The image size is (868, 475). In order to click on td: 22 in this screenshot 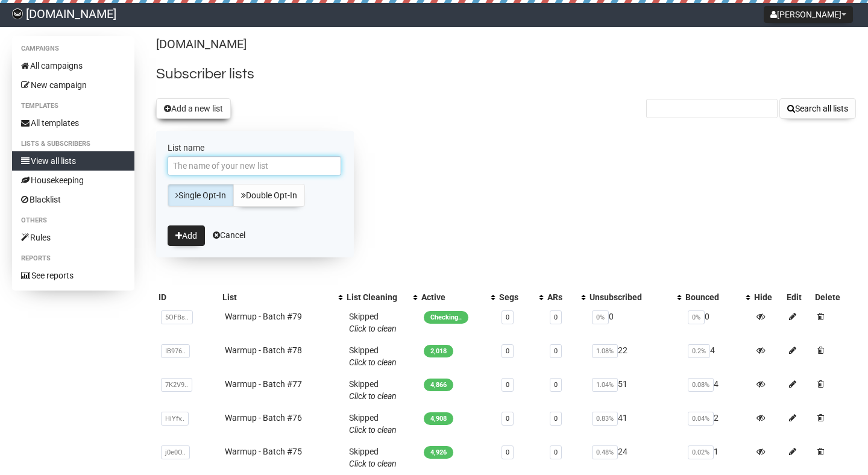, I will do `click(635, 356)`.